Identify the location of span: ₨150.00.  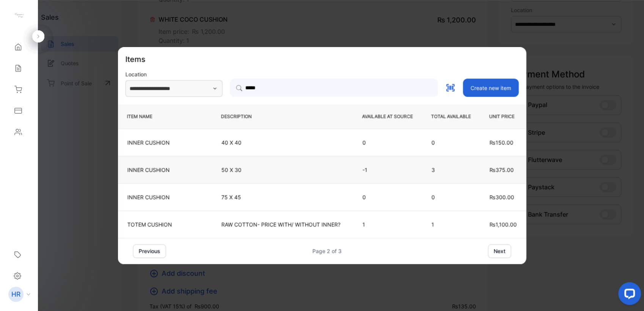
(501, 142).